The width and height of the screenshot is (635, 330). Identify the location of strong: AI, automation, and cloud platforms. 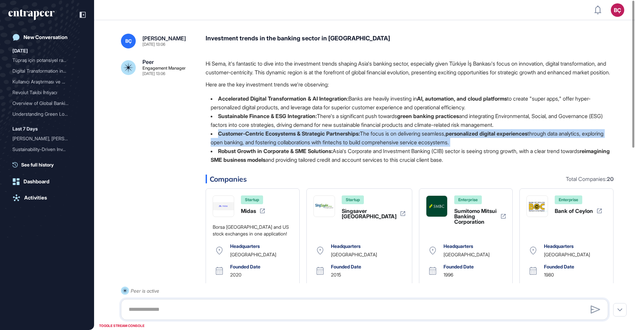
(462, 98).